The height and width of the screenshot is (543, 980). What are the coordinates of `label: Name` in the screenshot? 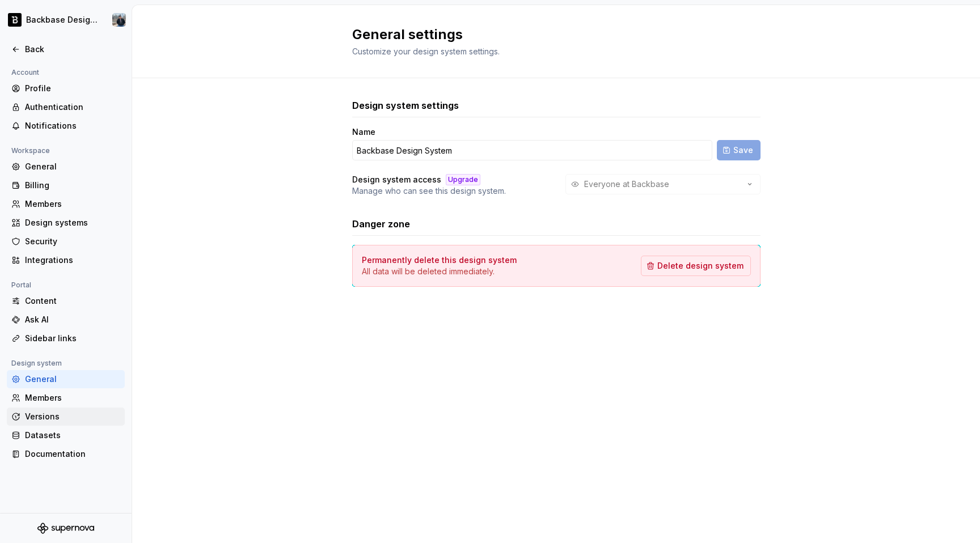 It's located at (364, 132).